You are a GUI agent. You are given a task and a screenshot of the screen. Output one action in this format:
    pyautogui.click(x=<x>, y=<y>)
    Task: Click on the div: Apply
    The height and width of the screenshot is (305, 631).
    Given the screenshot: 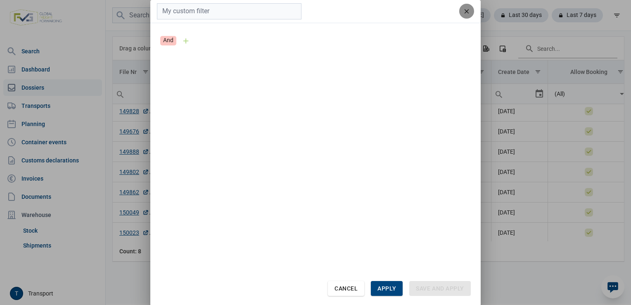 What is the action you would take?
    pyautogui.click(x=387, y=288)
    